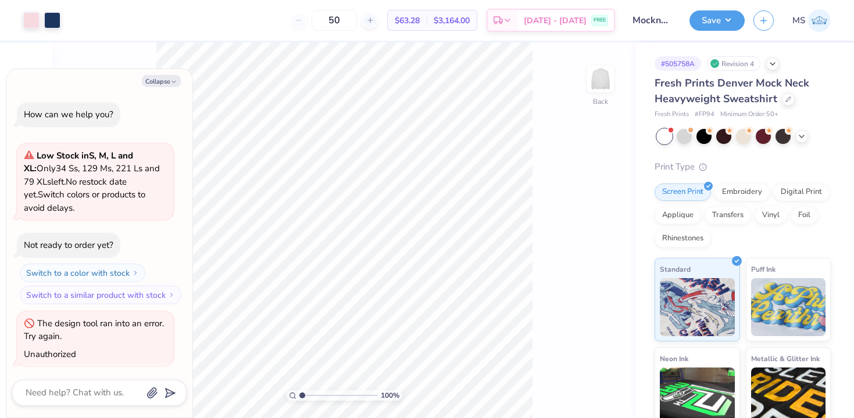  Describe the element at coordinates (819, 20) in the screenshot. I see `img: Meredith Shults` at that location.